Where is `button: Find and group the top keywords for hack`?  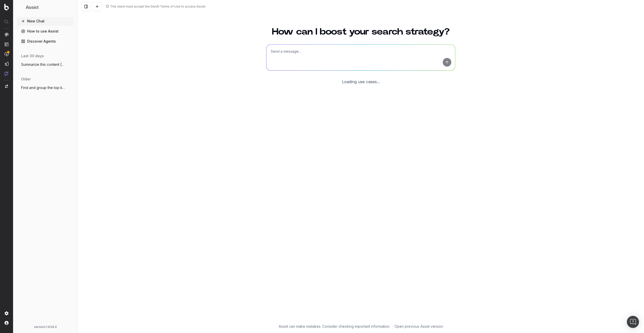 button: Find and group the top keywords for hack is located at coordinates (45, 87).